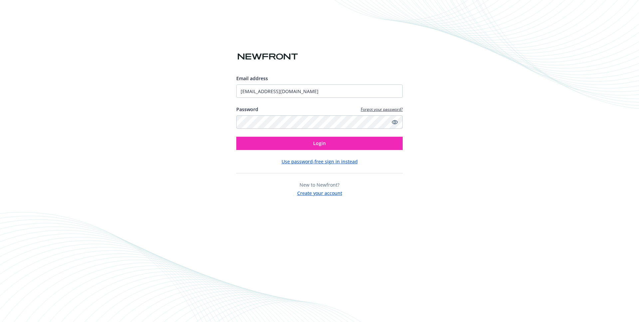 The width and height of the screenshot is (639, 322). What do you see at coordinates (320, 143) in the screenshot?
I see `span: Login` at bounding box center [320, 143].